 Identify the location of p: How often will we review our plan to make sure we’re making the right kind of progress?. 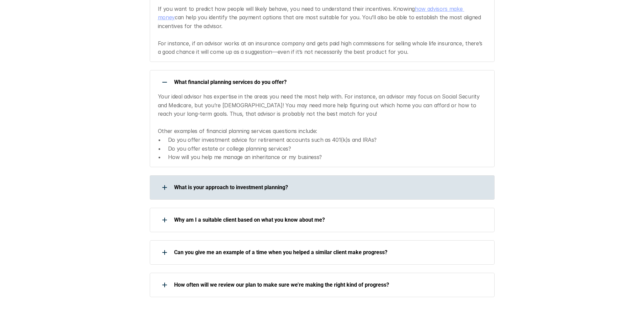
(330, 284).